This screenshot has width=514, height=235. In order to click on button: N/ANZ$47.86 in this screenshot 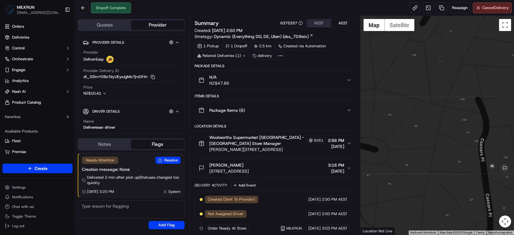, I will do `click(275, 80)`.